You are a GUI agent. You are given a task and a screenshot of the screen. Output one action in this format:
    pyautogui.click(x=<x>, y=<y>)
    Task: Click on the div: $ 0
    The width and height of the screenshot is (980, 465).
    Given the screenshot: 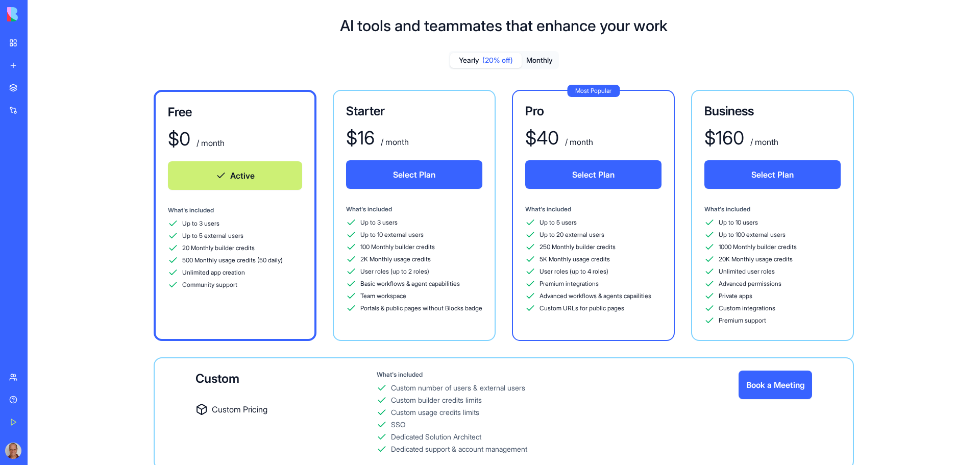 What is the action you would take?
    pyautogui.click(x=179, y=139)
    